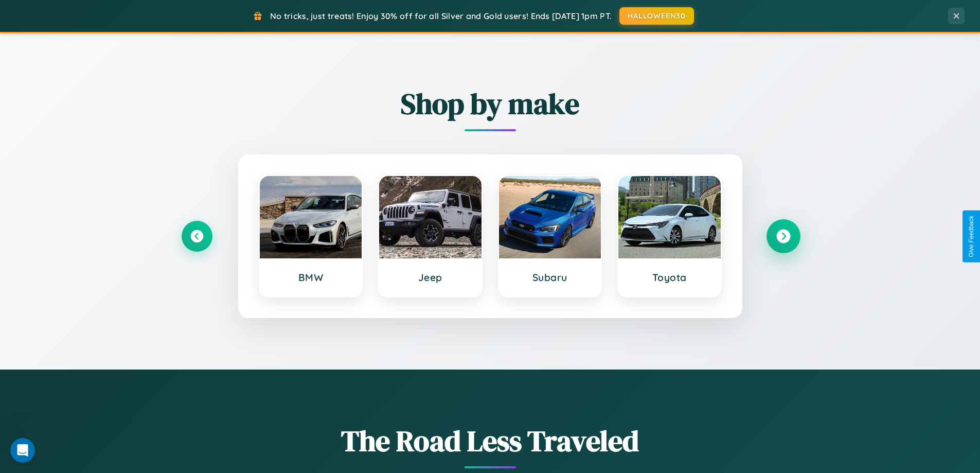  What do you see at coordinates (971, 236) in the screenshot?
I see `div: Give Feedback` at bounding box center [971, 236].